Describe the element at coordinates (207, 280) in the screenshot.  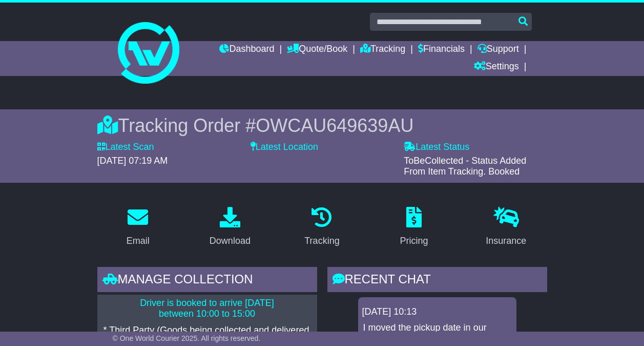
I see `div: Manage collection` at that location.